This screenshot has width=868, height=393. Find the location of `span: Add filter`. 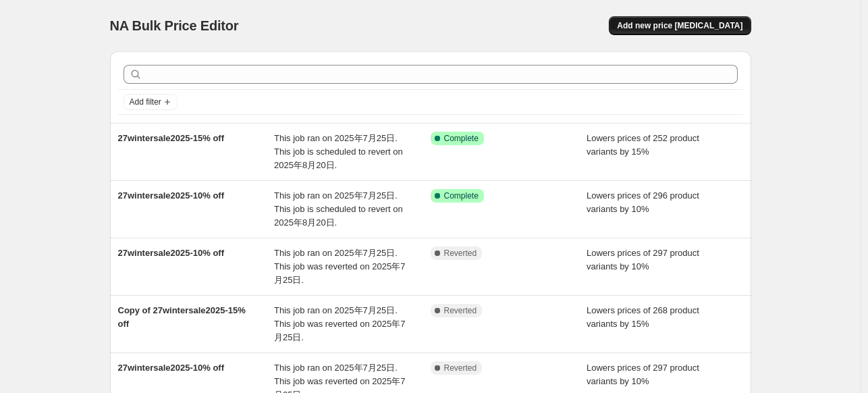

span: Add filter is located at coordinates (145, 102).